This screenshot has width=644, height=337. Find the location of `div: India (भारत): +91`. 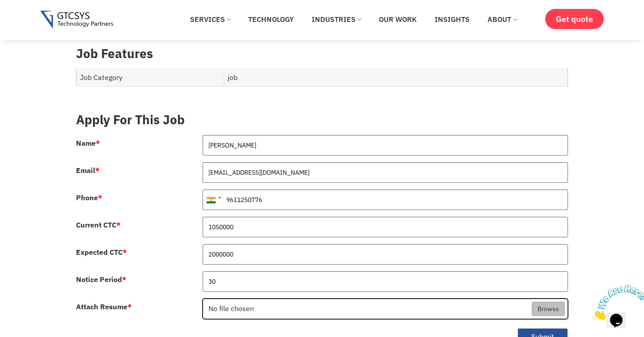

div: India (भारत): +91 is located at coordinates (214, 200).